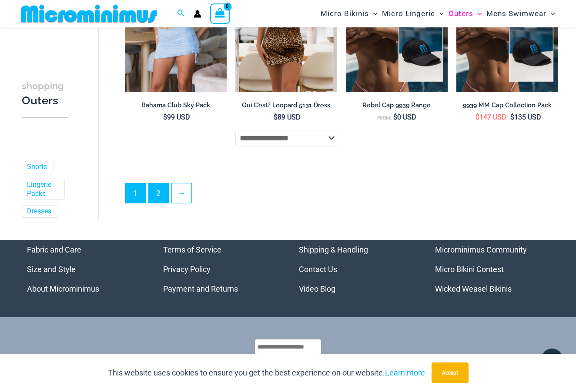 Image resolution: width=576 pixels, height=392 pixels. I want to click on span: shopping, so click(43, 86).